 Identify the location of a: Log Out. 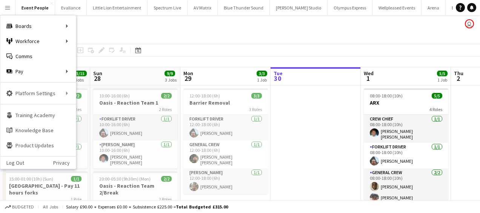
(12, 162).